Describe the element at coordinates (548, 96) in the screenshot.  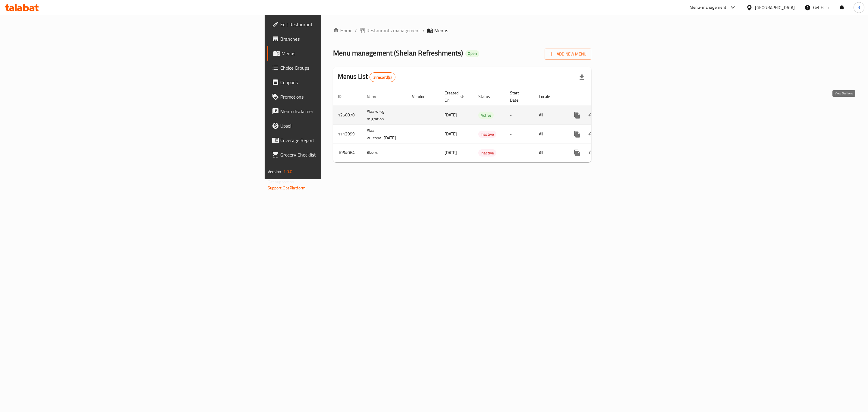
I see `span: Locale` at that location.